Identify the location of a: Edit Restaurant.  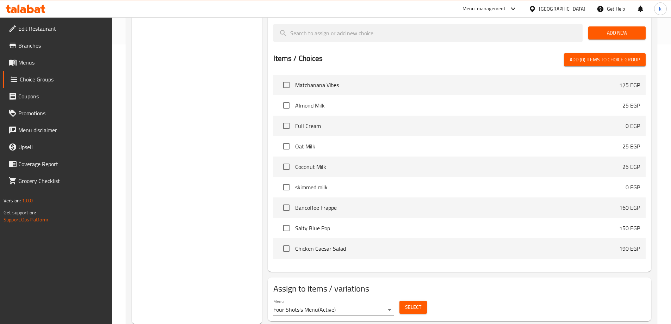
(57, 29).